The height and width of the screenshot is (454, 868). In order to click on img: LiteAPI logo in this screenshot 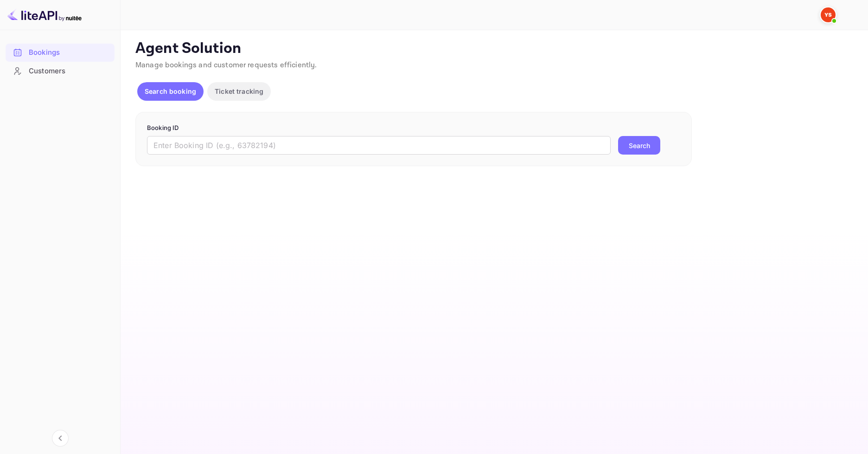, I will do `click(45, 15)`.